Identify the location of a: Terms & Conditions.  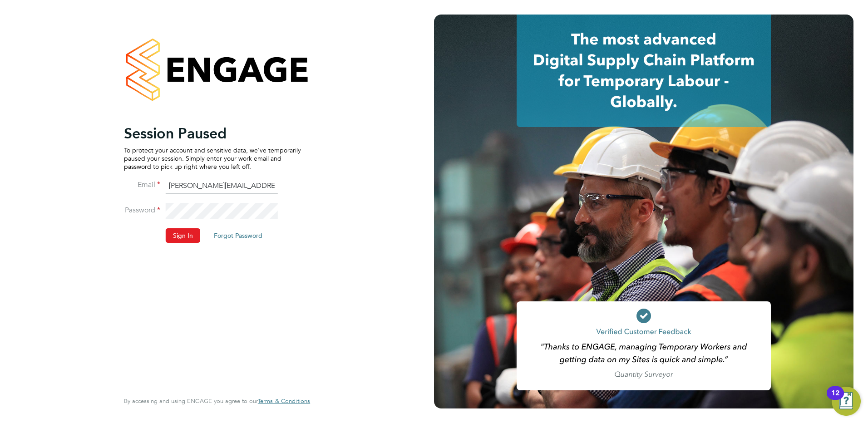
(284, 402).